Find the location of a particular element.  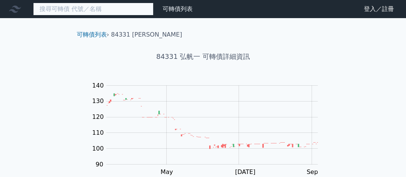

tspan: 90 is located at coordinates (99, 164).